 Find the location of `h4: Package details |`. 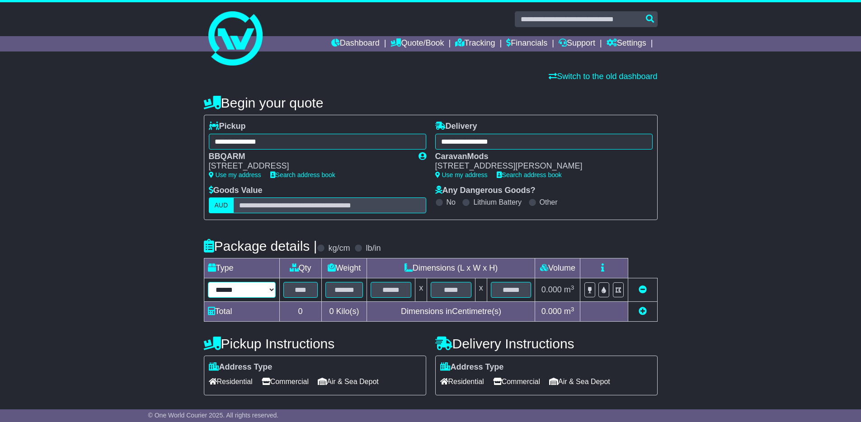

h4: Package details | is located at coordinates (260, 246).